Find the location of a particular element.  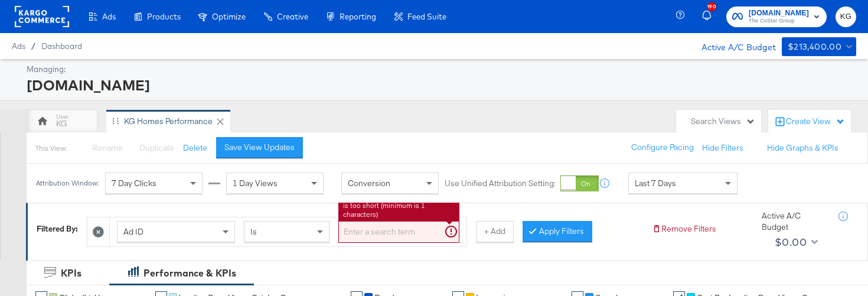

button: Configure Pacing is located at coordinates (662, 147).